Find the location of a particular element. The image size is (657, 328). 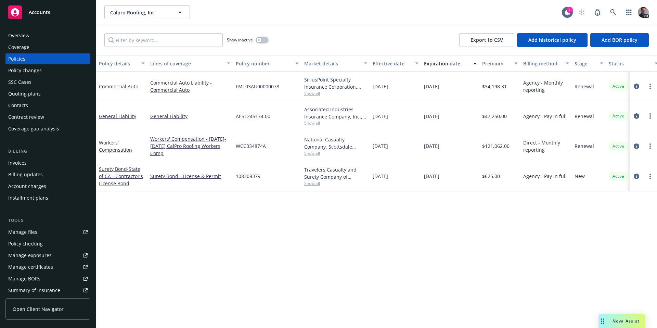

span: Agency - Pay in full is located at coordinates (545, 116).